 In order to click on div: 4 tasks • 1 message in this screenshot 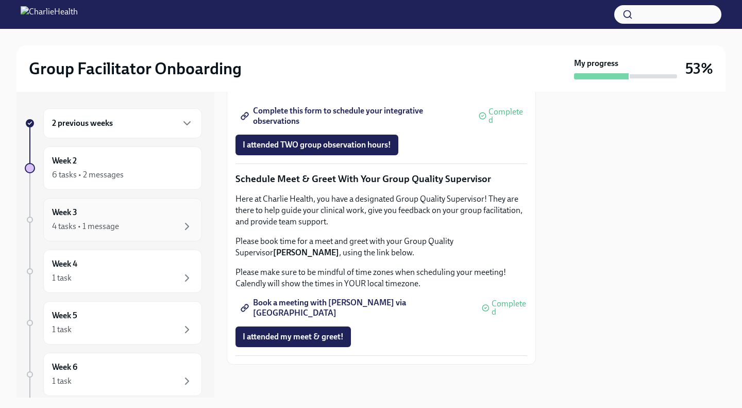, I will do `click(86, 226)`.